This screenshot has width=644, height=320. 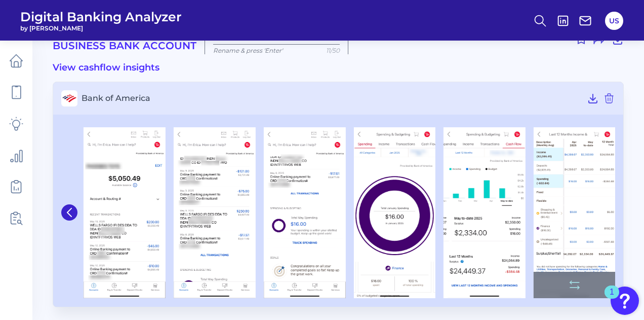 What do you see at coordinates (332, 98) in the screenshot?
I see `span: Bank of America` at bounding box center [332, 98].